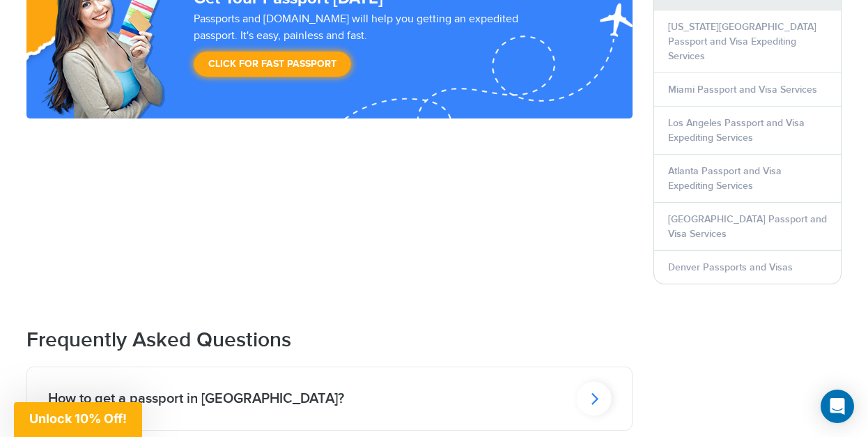  What do you see at coordinates (724, 178) in the screenshot?
I see `a: Atlanta Passport and Visa Expediting Services` at bounding box center [724, 178].